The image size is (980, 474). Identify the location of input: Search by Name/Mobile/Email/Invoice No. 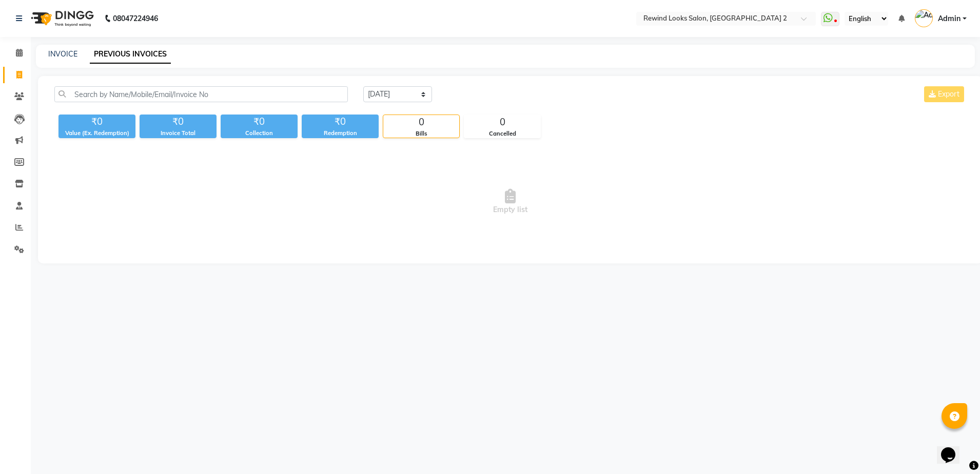
(201, 94).